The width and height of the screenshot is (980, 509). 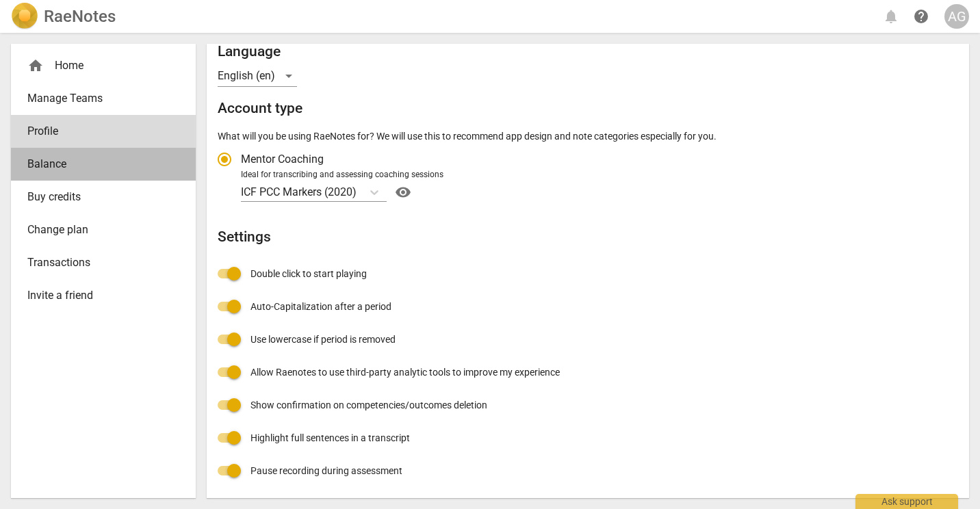 I want to click on a: Buy credits, so click(x=104, y=197).